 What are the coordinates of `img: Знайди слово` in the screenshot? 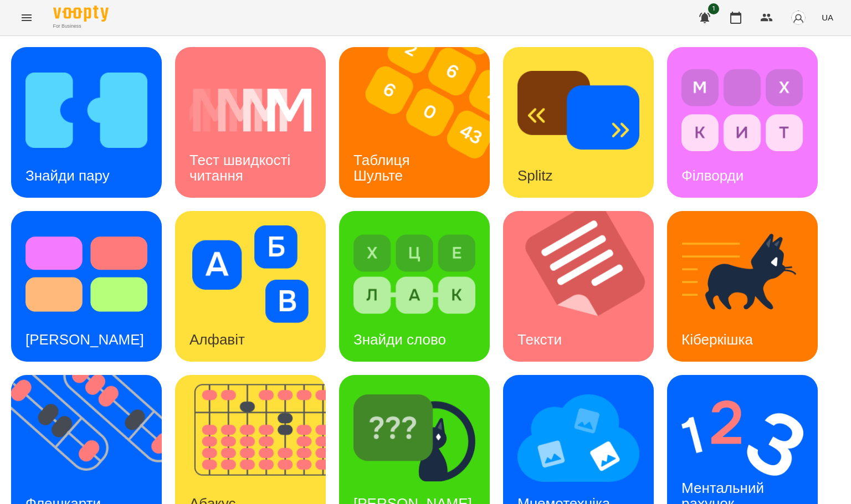 It's located at (414, 274).